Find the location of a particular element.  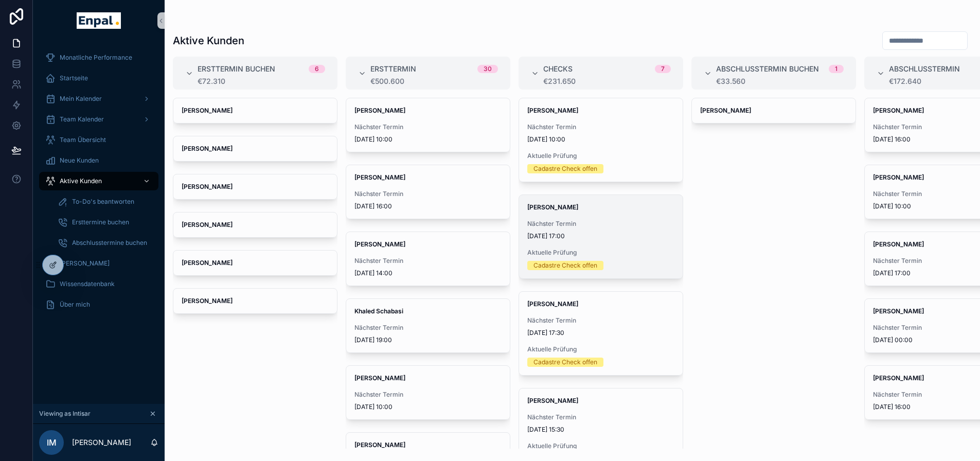

span: IM is located at coordinates (52, 443).